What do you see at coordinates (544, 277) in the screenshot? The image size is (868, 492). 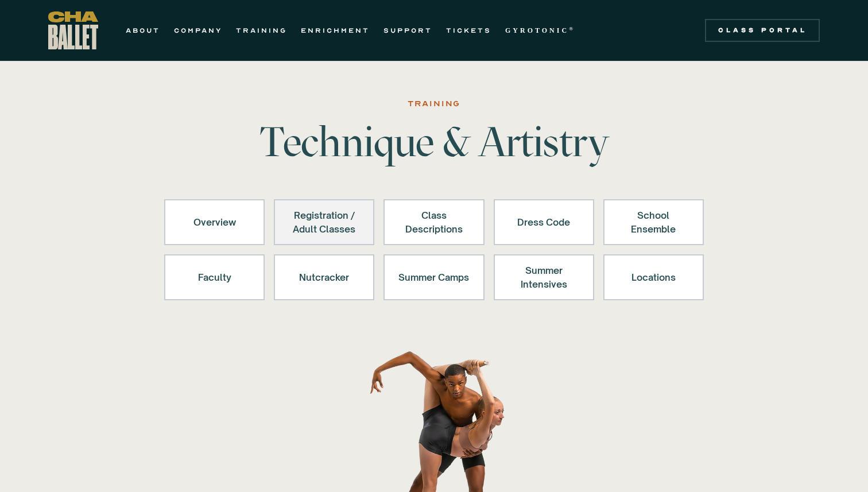 I see `a: Summer Intensives` at bounding box center [544, 277].